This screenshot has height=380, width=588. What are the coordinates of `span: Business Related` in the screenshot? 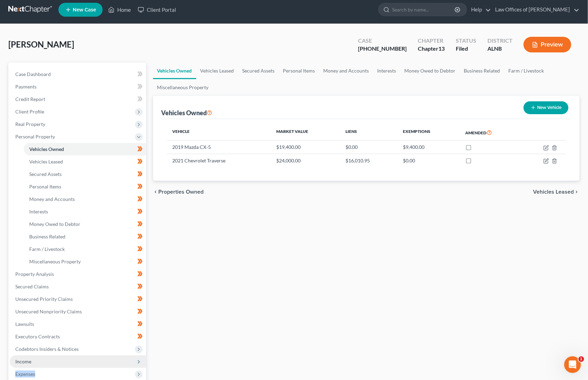 It's located at (47, 237).